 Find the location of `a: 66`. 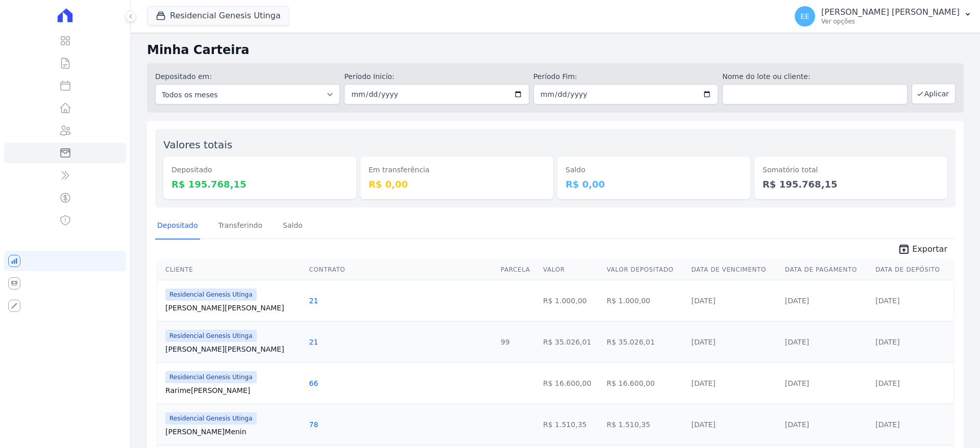

a: 66 is located at coordinates (314, 383).